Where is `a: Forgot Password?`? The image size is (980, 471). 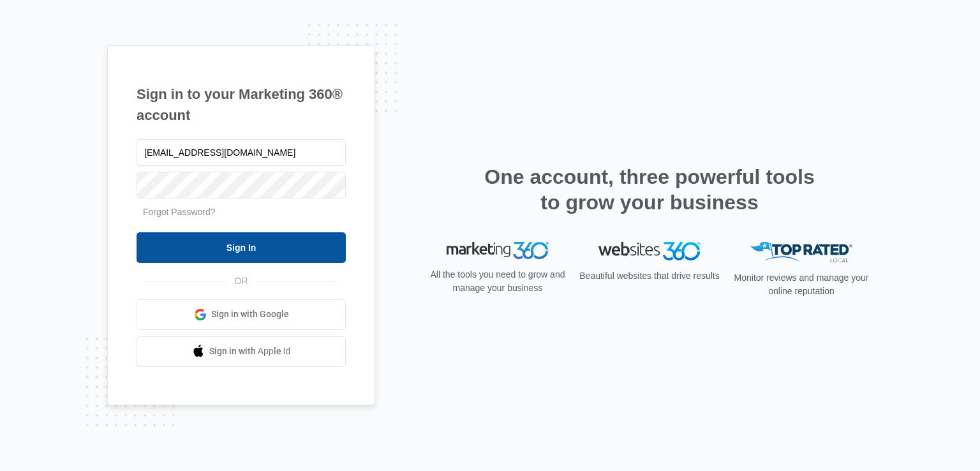
a: Forgot Password? is located at coordinates (179, 212).